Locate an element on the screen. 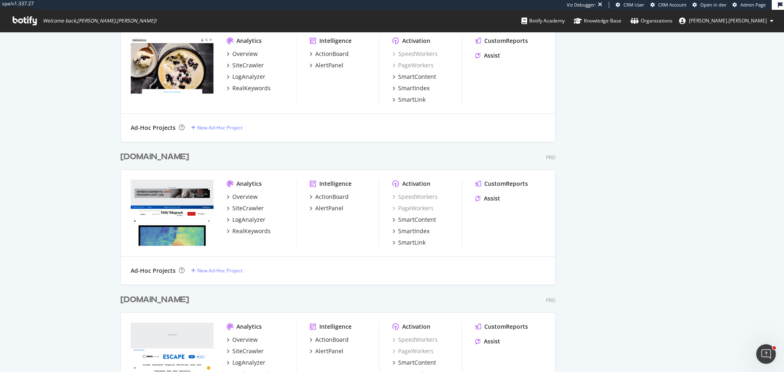  a: Open in dev is located at coordinates (709, 5).